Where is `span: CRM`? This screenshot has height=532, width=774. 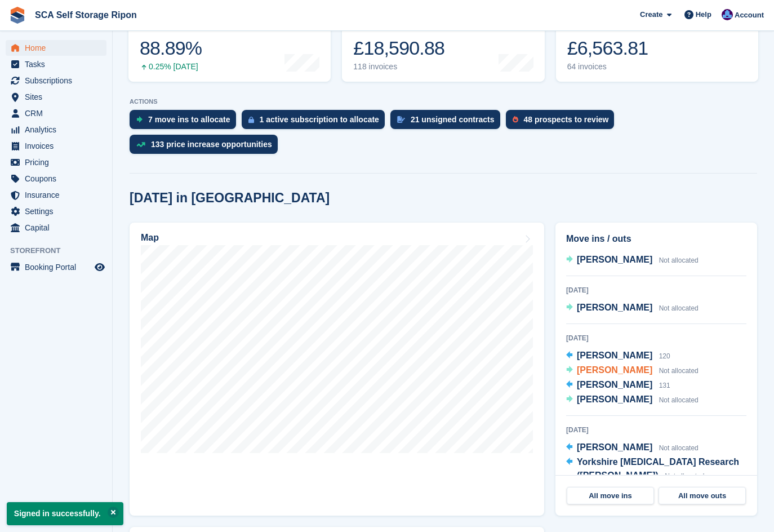 span: CRM is located at coordinates (58, 114).